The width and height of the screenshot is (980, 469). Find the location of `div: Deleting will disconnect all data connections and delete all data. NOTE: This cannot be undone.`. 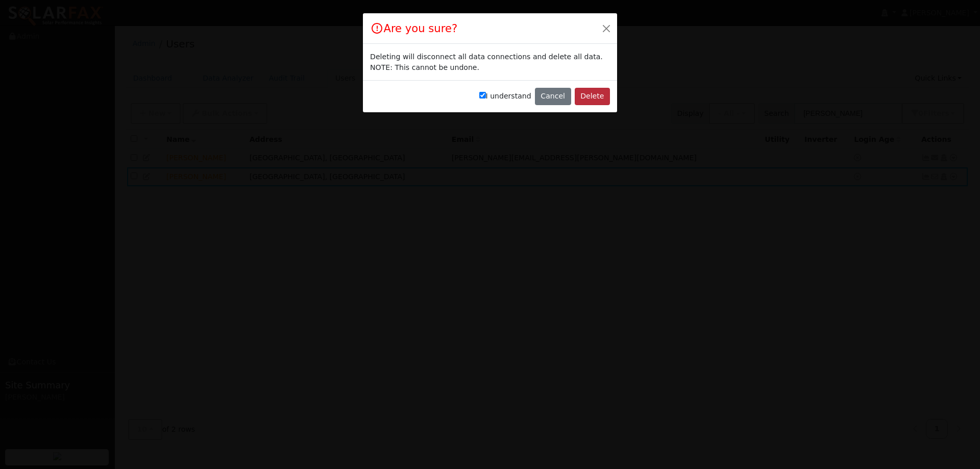

div: Deleting will disconnect all data connections and delete all data. NOTE: This cannot be undone. is located at coordinates (490, 62).